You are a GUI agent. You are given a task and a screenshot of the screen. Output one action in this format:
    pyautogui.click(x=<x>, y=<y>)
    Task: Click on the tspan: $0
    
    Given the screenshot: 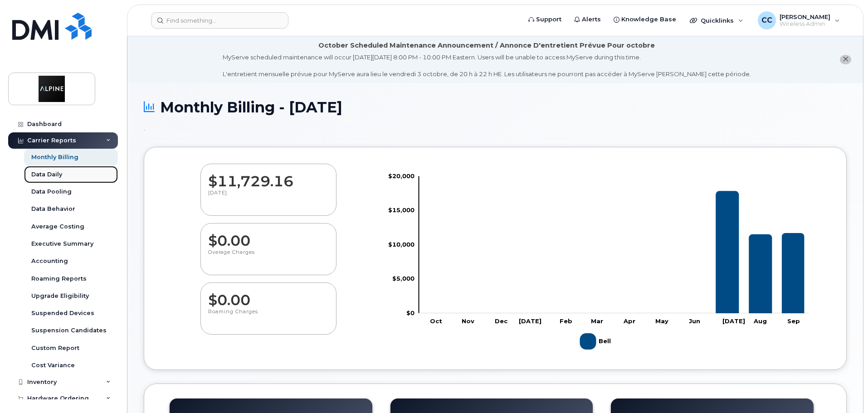 What is the action you would take?
    pyautogui.click(x=411, y=313)
    